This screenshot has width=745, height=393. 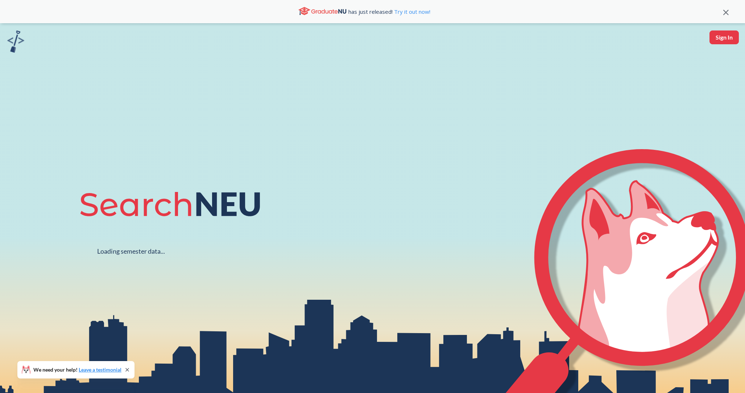 What do you see at coordinates (131, 251) in the screenshot?
I see `div: Loading semester data...` at bounding box center [131, 251].